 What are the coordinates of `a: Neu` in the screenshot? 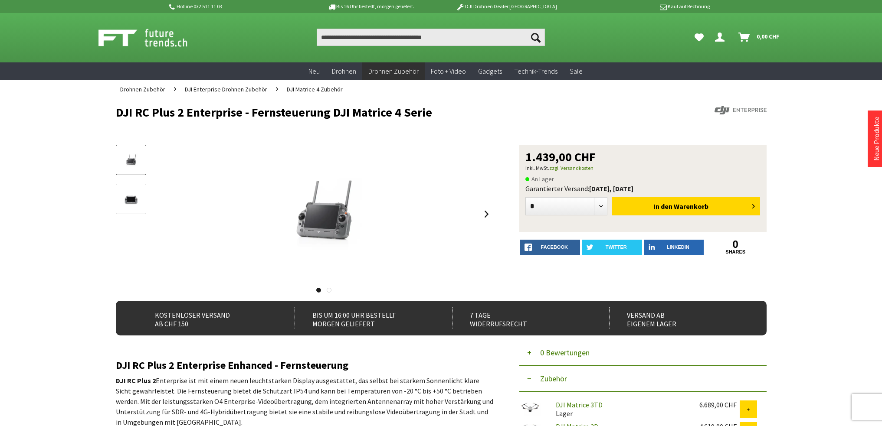 It's located at (314, 71).